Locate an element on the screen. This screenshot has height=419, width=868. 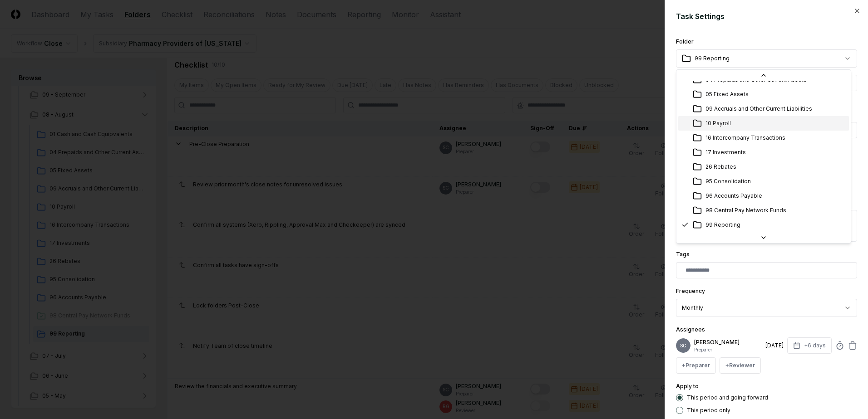
div: 26 Rebates is located at coordinates (721, 167).